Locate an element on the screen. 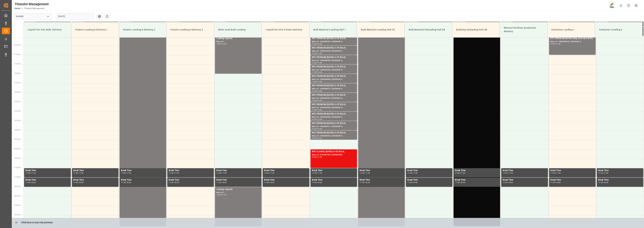 This screenshot has height=228, width=644. div: 14:30 is located at coordinates (320, 119).